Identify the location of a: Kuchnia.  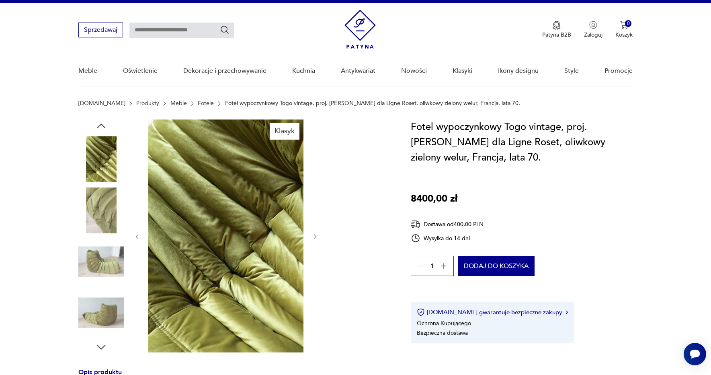
(304, 71).